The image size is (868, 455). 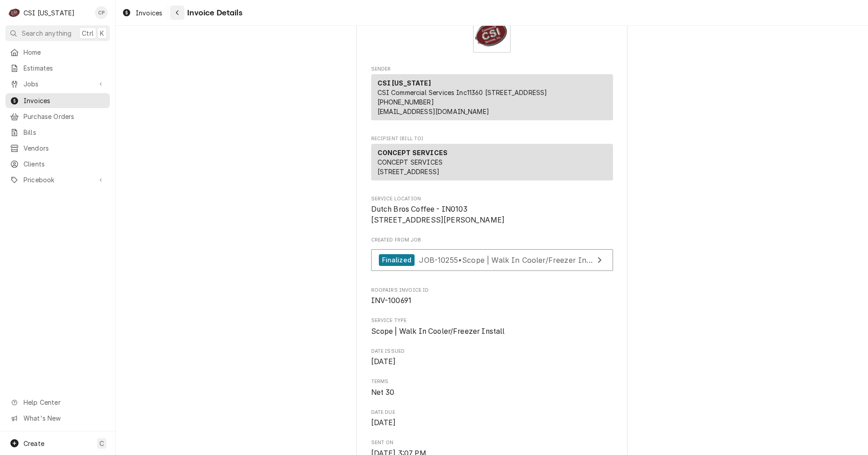 I want to click on span: Ctrl, so click(x=88, y=33).